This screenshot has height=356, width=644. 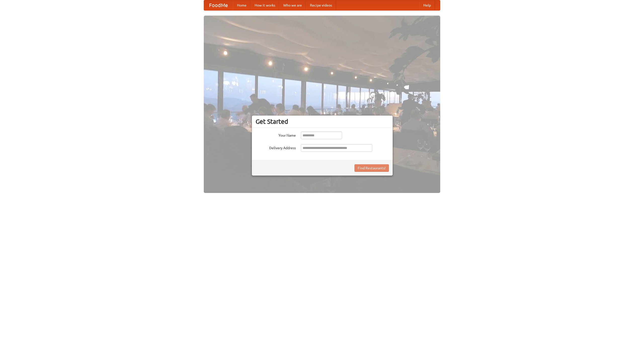 What do you see at coordinates (322, 122) in the screenshot?
I see `h3: Get Started` at bounding box center [322, 122].